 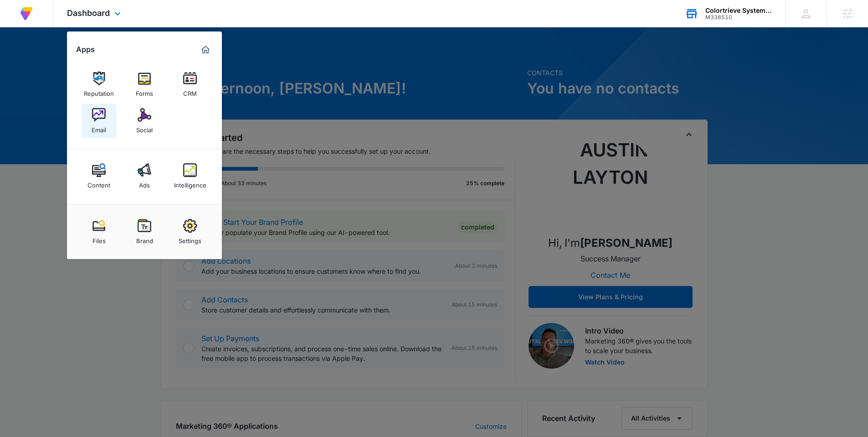 What do you see at coordinates (190, 232) in the screenshot?
I see `a: Settings` at bounding box center [190, 232].